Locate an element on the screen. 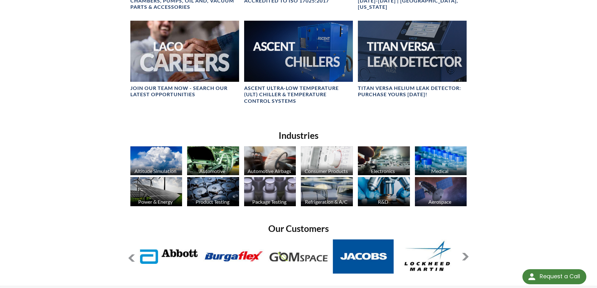 The image size is (597, 288). a: Medical is located at coordinates (441, 162).